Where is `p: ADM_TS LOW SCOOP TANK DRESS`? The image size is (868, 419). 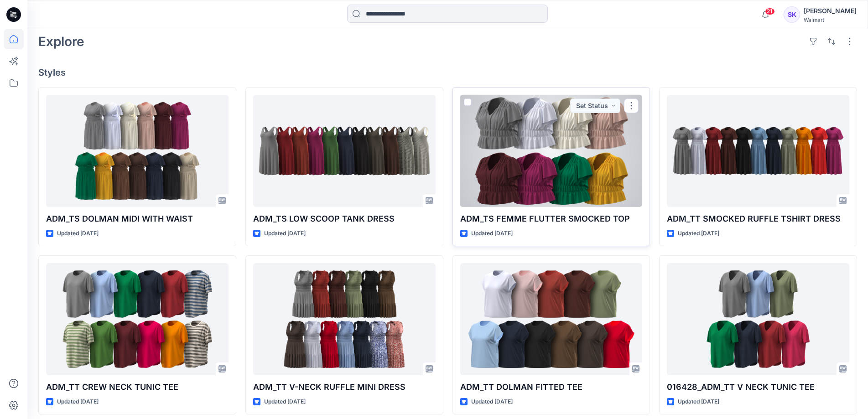 p: ADM_TS LOW SCOOP TANK DRESS is located at coordinates (344, 219).